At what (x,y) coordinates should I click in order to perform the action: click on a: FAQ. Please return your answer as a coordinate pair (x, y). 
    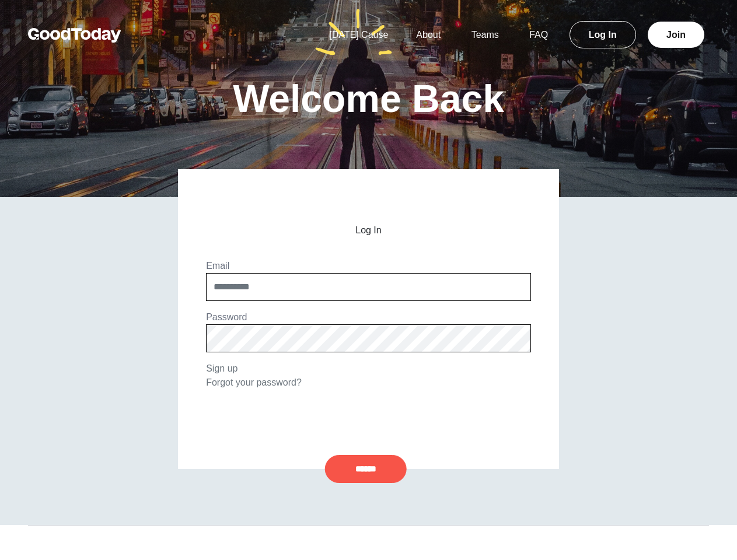
    Looking at the image, I should click on (539, 34).